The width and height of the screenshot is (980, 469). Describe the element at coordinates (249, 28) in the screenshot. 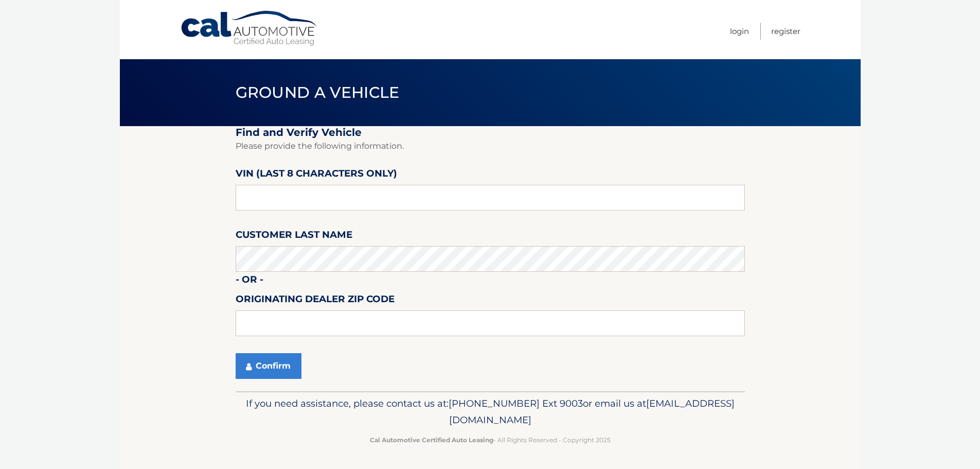

I see `a: Cal Automotive` at that location.